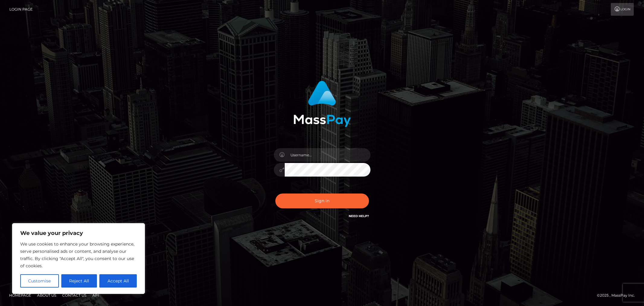  I want to click on button: Customise, so click(39, 281).